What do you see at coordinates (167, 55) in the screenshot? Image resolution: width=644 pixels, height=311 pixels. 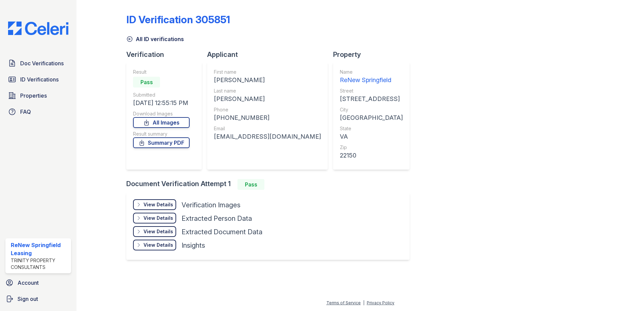 I see `div: Verification` at bounding box center [167, 55].